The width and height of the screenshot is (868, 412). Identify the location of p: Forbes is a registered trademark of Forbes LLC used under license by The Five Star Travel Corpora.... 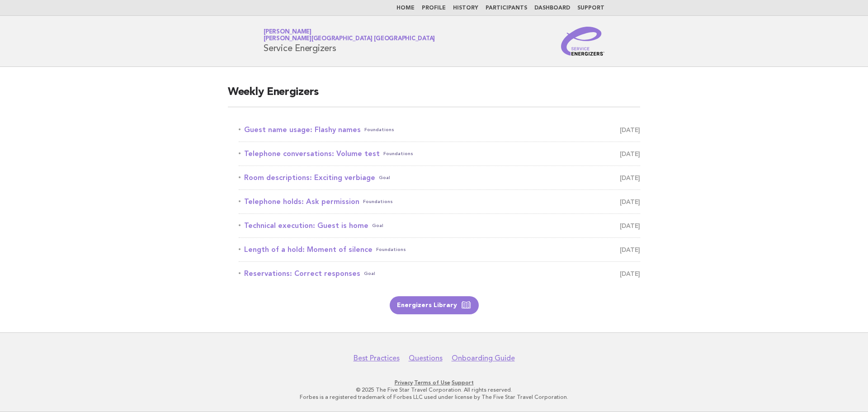
(434, 397).